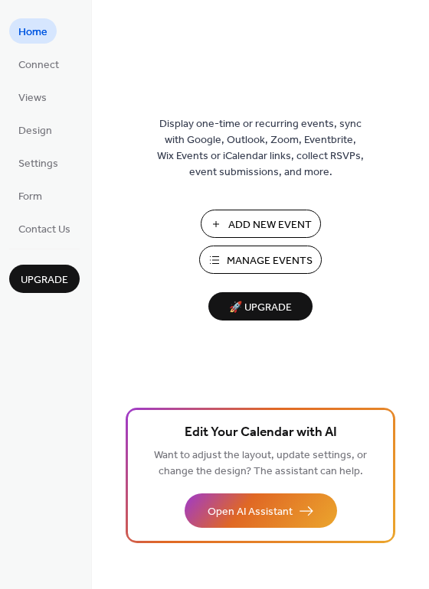 The width and height of the screenshot is (429, 589). Describe the element at coordinates (260, 306) in the screenshot. I see `button: 🚀 Upgrade` at that location.